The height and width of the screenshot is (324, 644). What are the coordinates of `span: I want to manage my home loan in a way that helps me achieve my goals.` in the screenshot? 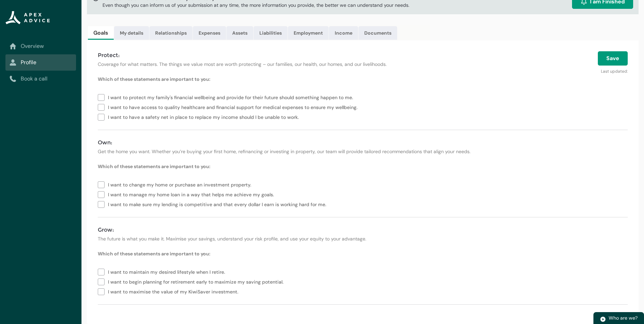 It's located at (192, 194).